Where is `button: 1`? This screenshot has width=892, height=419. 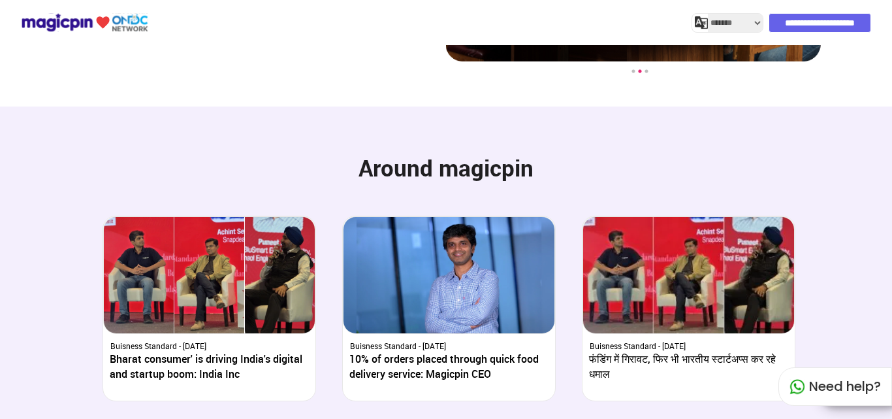 button: 1 is located at coordinates (633, 71).